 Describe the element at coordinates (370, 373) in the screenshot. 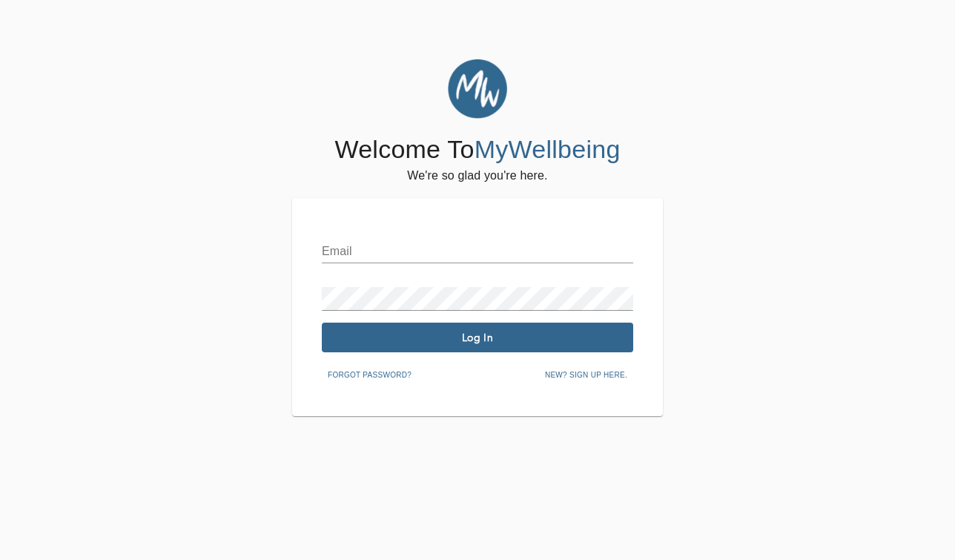

I see `a: Forgot password?` at that location.